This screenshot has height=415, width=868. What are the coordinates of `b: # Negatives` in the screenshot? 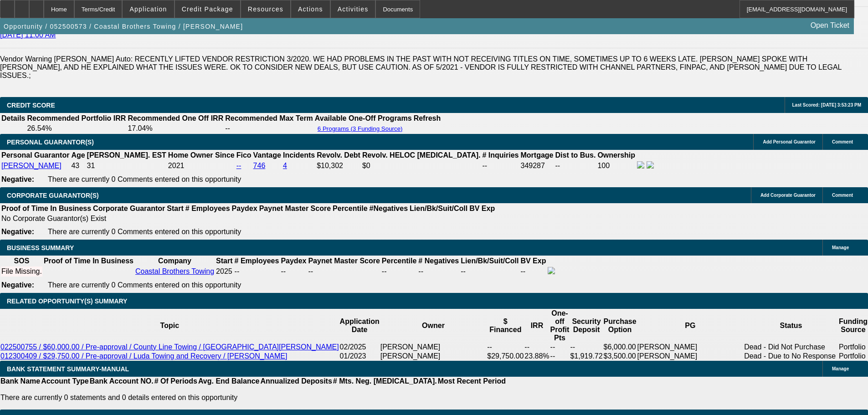 It's located at (439, 261).